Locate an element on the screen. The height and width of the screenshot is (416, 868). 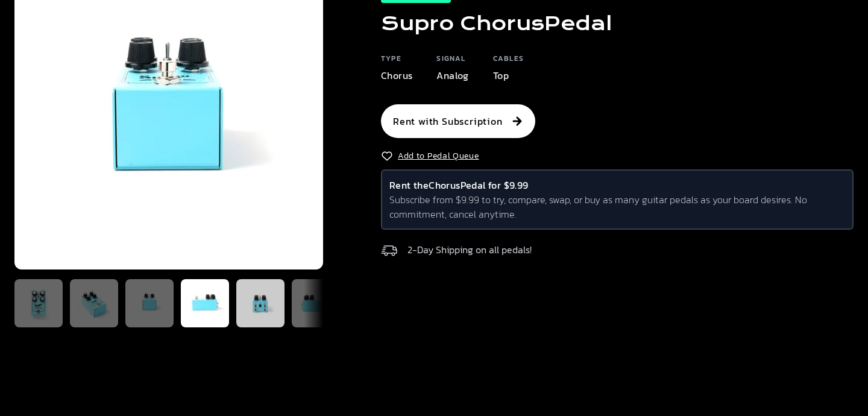
h1: Supro Chorus Pedal is located at coordinates (496, 24).